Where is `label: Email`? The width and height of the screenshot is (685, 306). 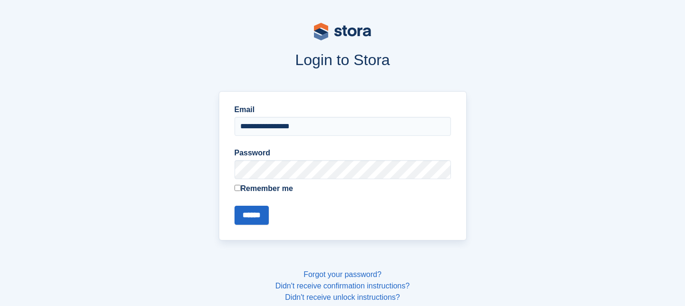 label: Email is located at coordinates (342, 110).